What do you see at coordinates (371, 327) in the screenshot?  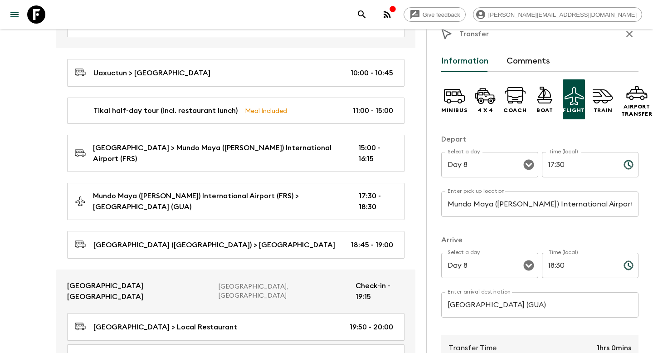 I see `p: 19:50 - 20:00` at bounding box center [371, 327].